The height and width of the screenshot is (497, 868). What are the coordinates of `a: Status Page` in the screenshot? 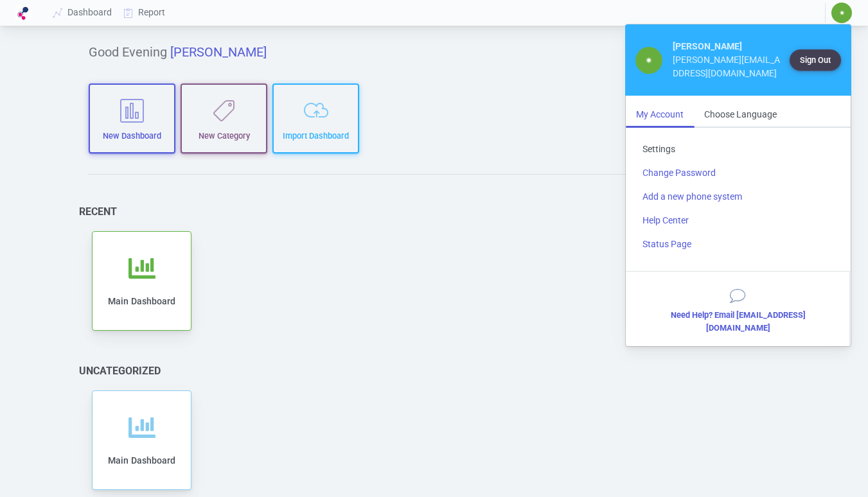 It's located at (739, 244).